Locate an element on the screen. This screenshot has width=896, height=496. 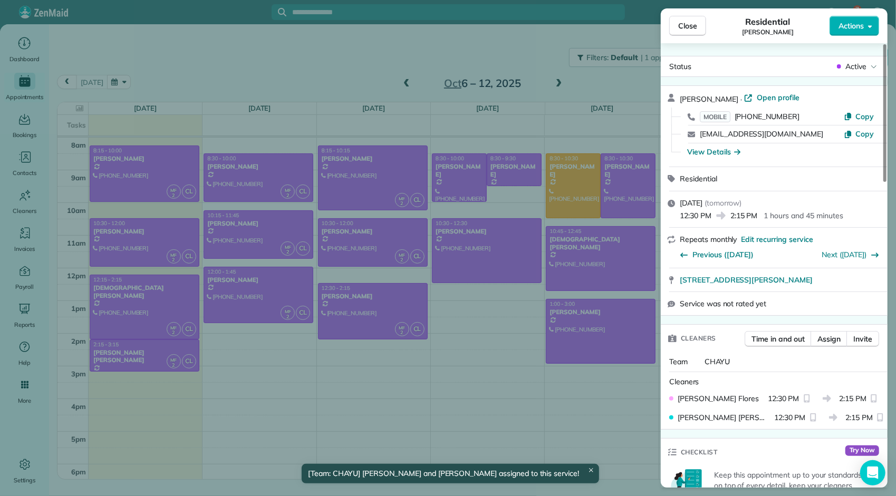
span: Try Now is located at coordinates (862, 451).